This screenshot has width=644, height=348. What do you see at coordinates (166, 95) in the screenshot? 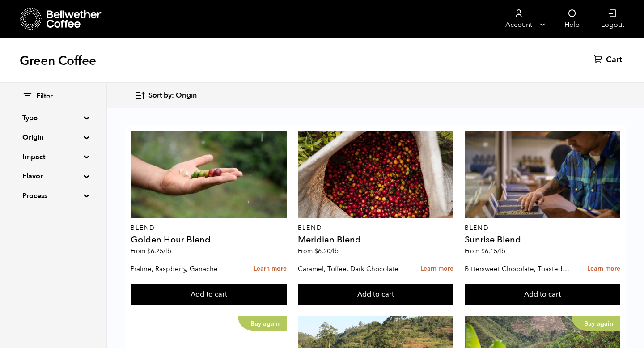
I see `button: Sort by: Origin` at bounding box center [166, 95].